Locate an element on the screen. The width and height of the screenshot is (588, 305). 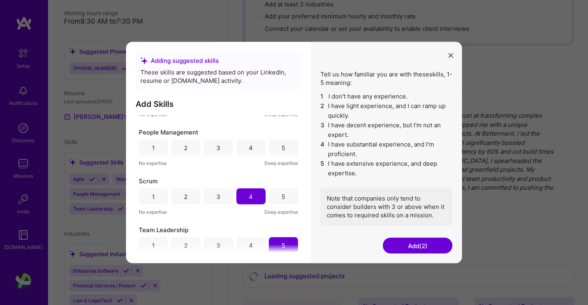
li: I have extensive experience, and deep expertise. is located at coordinates (386, 168).